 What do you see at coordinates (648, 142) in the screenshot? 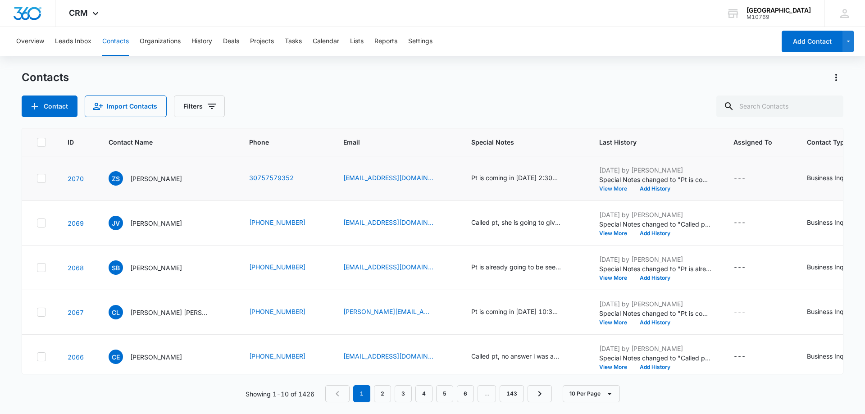
I see `span: Last History` at bounding box center [648, 142].